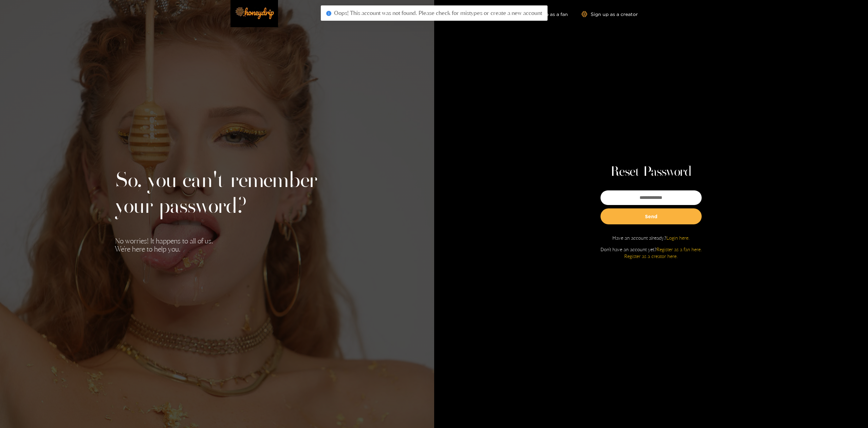 This screenshot has width=868, height=428. I want to click on a: Register as a creator here., so click(650, 256).